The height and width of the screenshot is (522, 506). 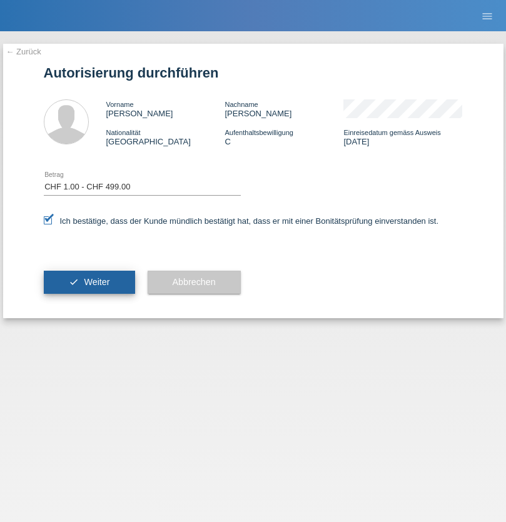 I want to click on i: check, so click(x=74, y=282).